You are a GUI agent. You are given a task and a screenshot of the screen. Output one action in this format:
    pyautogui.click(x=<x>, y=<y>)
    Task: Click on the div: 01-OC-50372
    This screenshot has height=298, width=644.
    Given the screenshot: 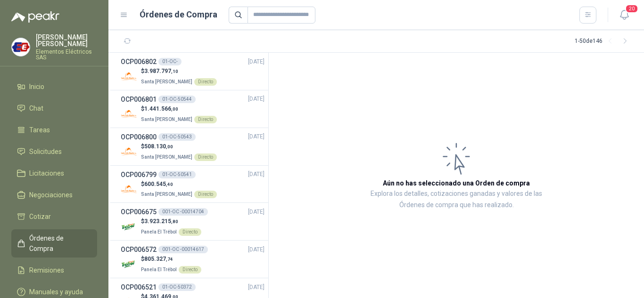 What is the action you would take?
    pyautogui.click(x=177, y=287)
    